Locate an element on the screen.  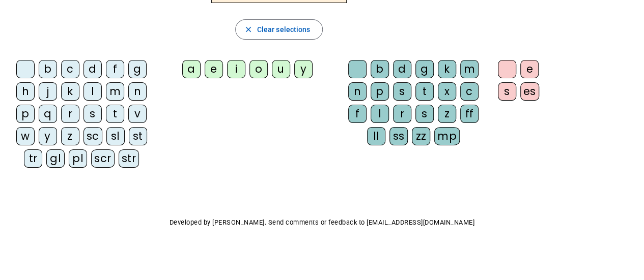
div: sc is located at coordinates (92, 136).